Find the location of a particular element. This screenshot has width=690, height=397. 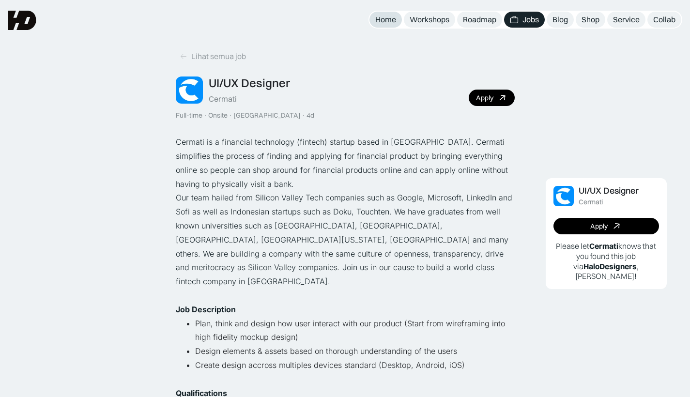

div: Home is located at coordinates (386, 19).